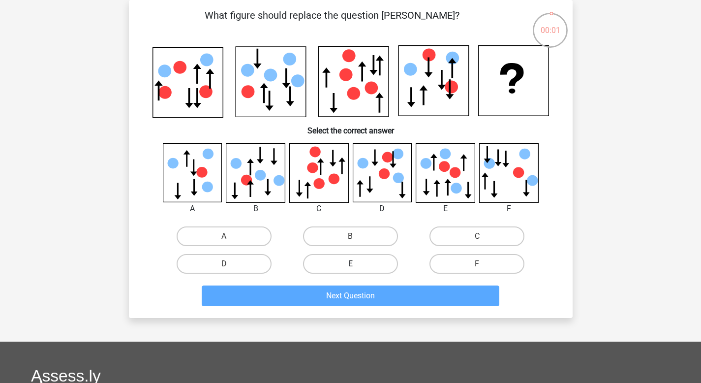 This screenshot has height=383, width=701. What do you see at coordinates (550, 24) in the screenshot?
I see `div: 00:01` at bounding box center [550, 24].